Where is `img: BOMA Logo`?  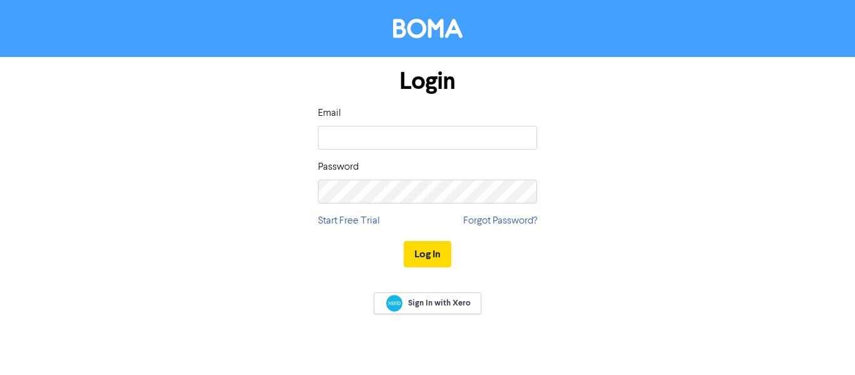 img: BOMA Logo is located at coordinates (427, 28).